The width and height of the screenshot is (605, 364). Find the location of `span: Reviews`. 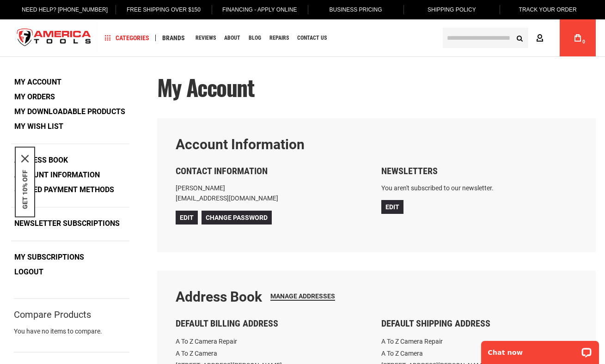

span: Reviews is located at coordinates (206, 38).